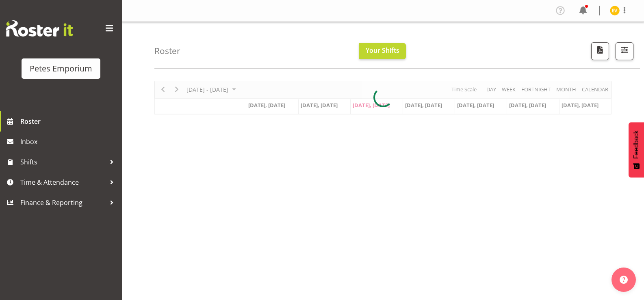 This screenshot has width=644, height=300. Describe the element at coordinates (61, 69) in the screenshot. I see `div: Petes Emporium` at that location.